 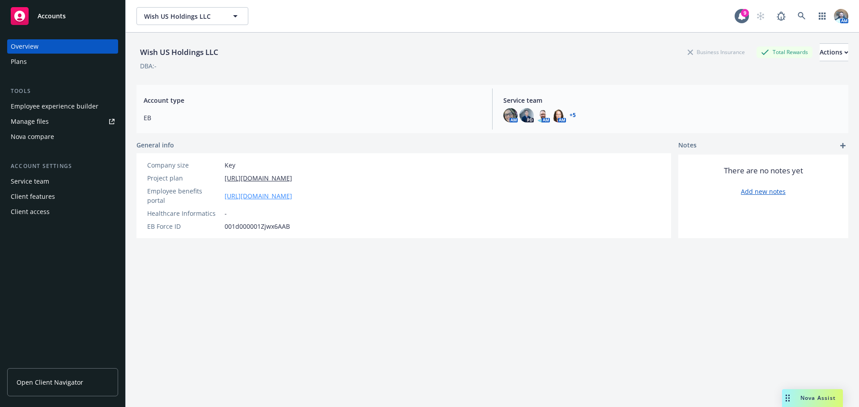 I want to click on a: Client features, so click(x=63, y=197).